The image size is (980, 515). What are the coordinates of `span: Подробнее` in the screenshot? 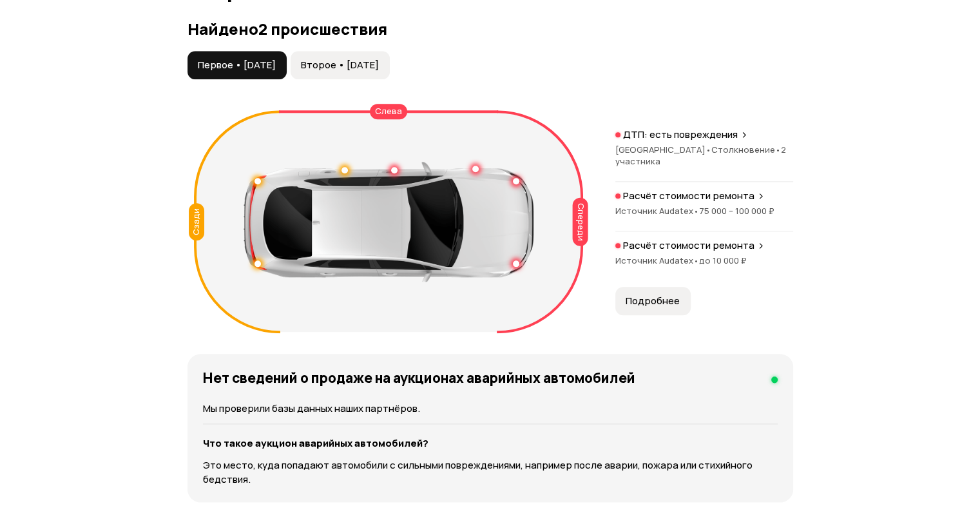 It's located at (653, 301).